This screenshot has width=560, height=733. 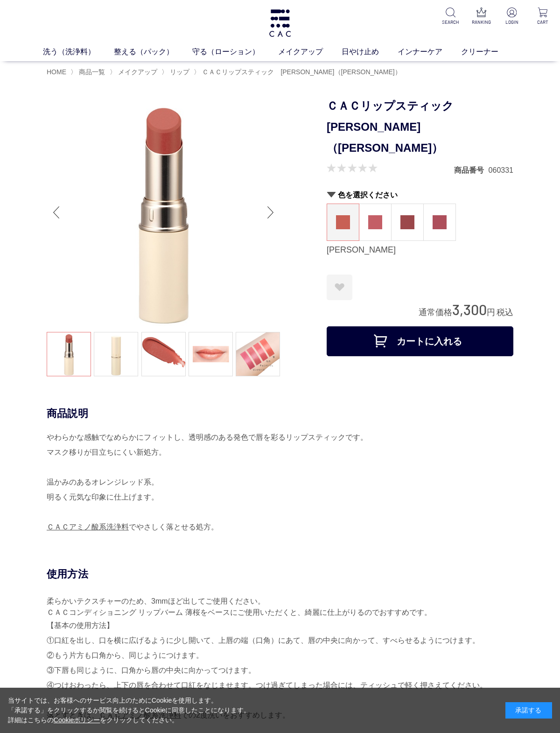 What do you see at coordinates (430, 52) in the screenshot?
I see `a: インナーケア` at bounding box center [430, 52].